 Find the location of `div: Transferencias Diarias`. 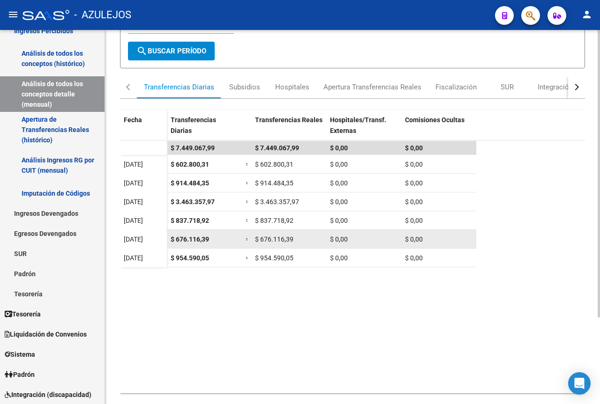

div: Transferencias Diarias is located at coordinates (179, 87).